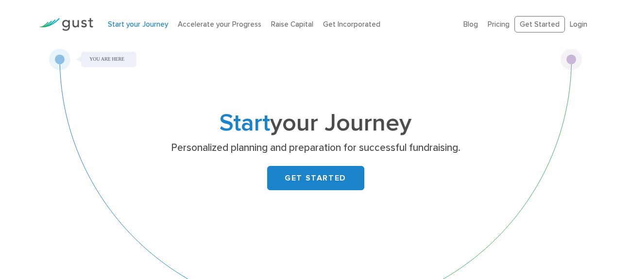  I want to click on img: Gust Logo, so click(66, 24).